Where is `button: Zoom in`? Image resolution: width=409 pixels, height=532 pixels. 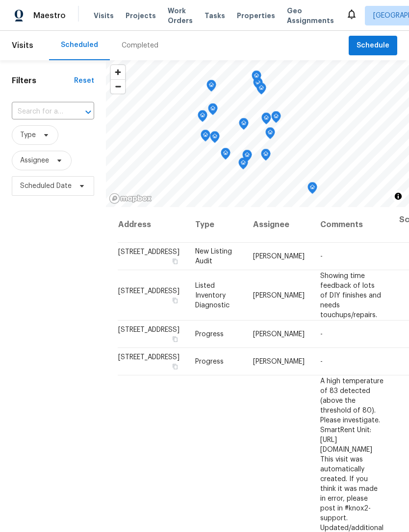 button: Zoom in is located at coordinates (117, 72).